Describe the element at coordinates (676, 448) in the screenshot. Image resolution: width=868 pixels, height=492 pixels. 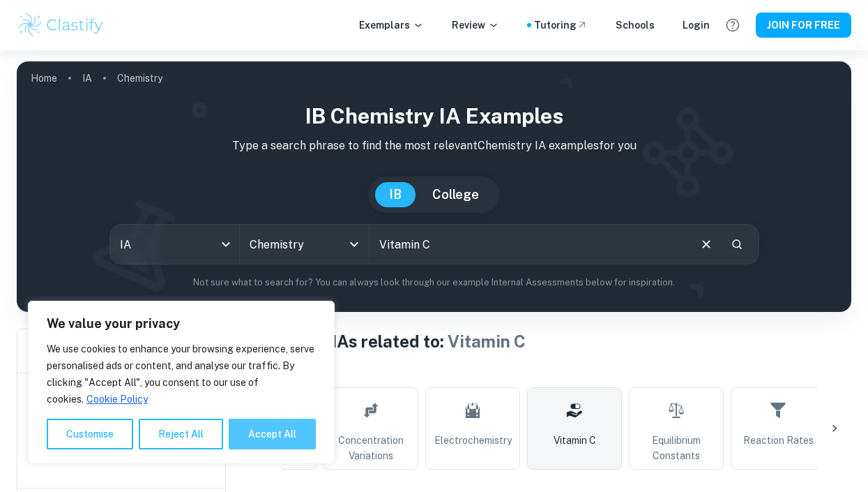
I see `span: Equilibrium Constants` at that location.